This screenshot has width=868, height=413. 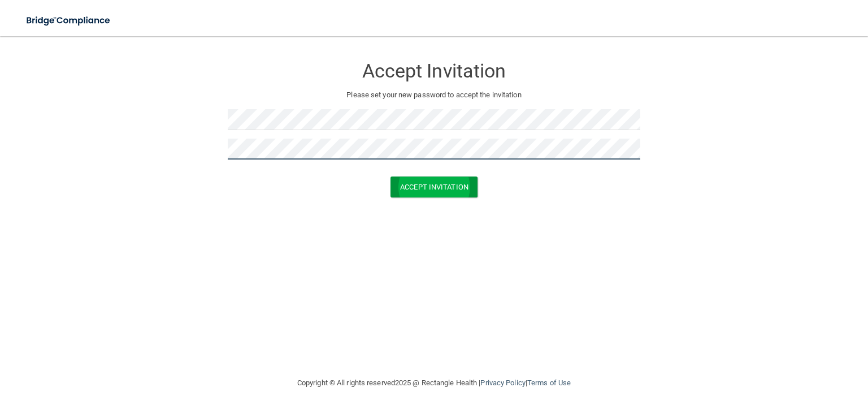 What do you see at coordinates (434, 383) in the screenshot?
I see `div: Copyright © All rights reserved 2025 @ Rectangle Health | |` at bounding box center [434, 383].